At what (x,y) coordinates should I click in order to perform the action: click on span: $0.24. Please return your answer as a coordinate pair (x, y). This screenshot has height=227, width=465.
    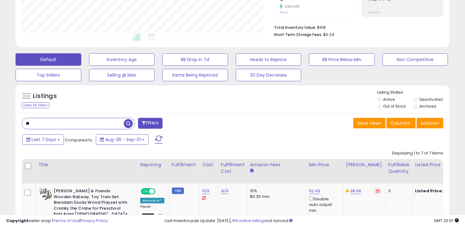
    Looking at the image, I should click on (329, 34).